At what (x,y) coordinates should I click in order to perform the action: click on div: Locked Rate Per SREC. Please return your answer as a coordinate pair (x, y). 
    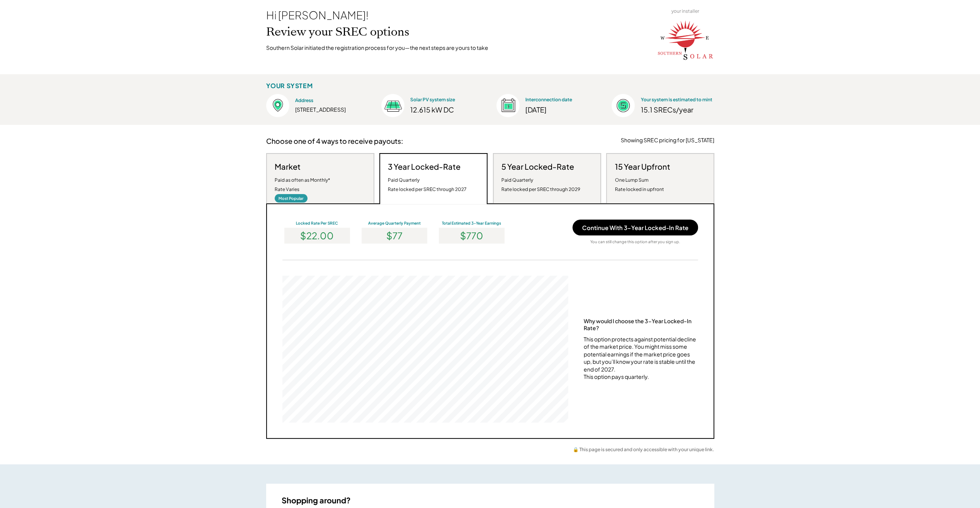
    Looking at the image, I should click on (317, 223).